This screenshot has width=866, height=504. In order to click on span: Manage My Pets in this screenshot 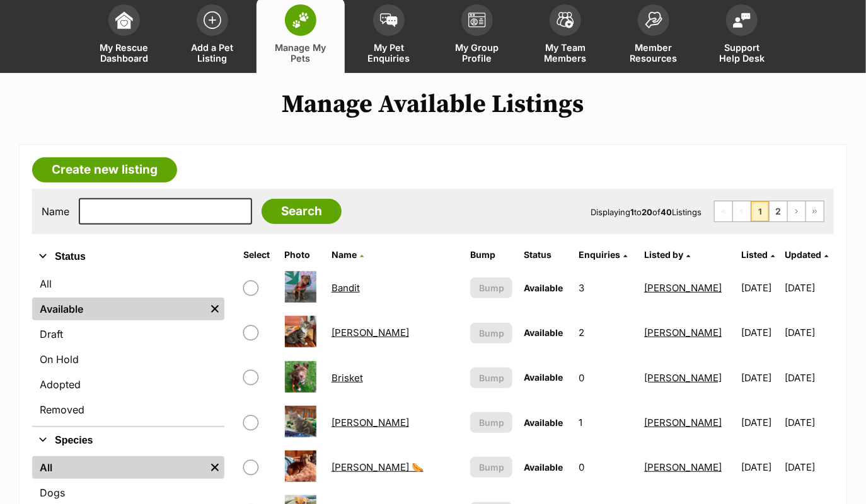, I will do `click(301, 53)`.